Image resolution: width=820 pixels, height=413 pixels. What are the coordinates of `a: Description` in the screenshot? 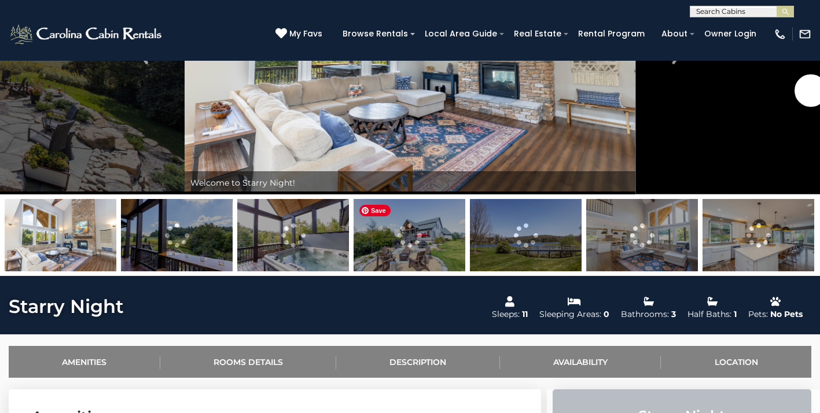 It's located at (418, 362).